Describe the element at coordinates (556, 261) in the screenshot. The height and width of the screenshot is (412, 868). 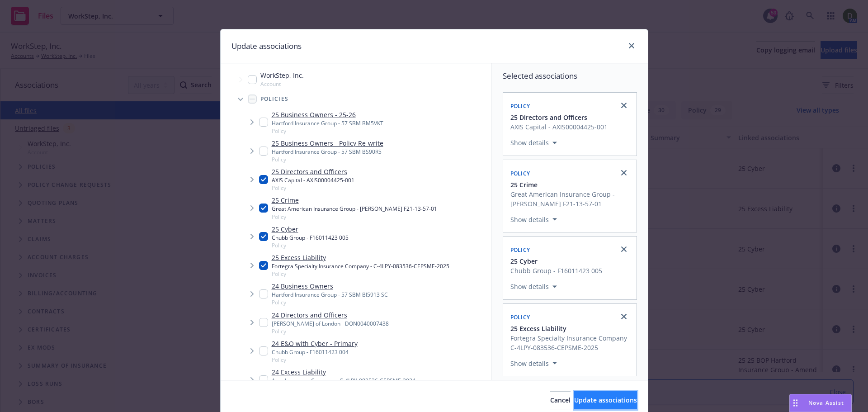
I see `button: 25 Cyber` at that location.